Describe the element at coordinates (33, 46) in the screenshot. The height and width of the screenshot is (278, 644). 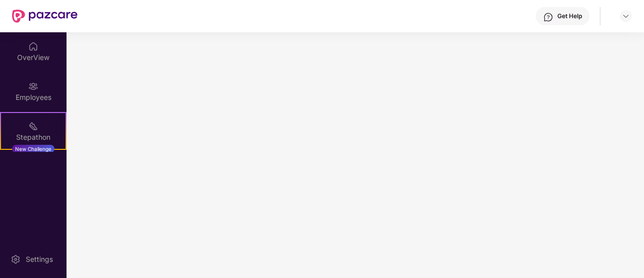
I see `img: svg+xml;base64,PHN2ZyBpZD0iSG9tZSIgeG1sbnM9Imh0dHA6Ly93d3cudzMub3JnLzIwMDAvc3ZnIiB3aWR0aD0iMjAiIG...` at that location.